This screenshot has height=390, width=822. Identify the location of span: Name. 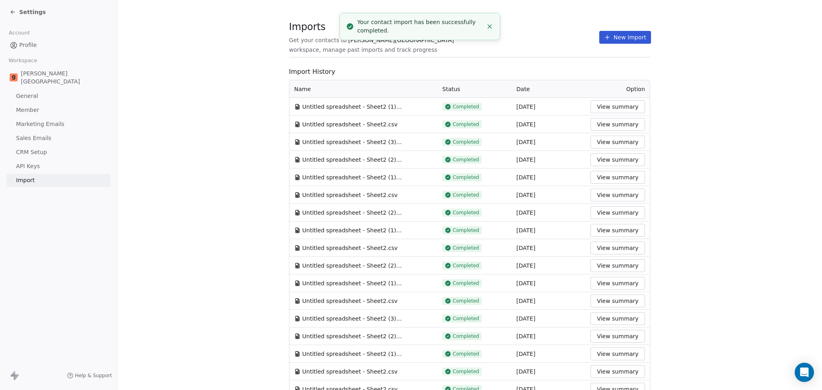
(302, 89).